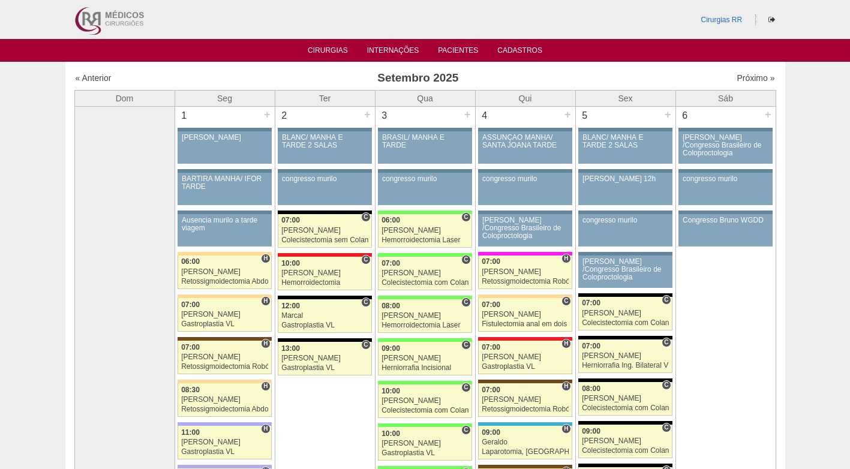 Image resolution: width=850 pixels, height=469 pixels. I want to click on div: Key: Assunção, so click(525, 339).